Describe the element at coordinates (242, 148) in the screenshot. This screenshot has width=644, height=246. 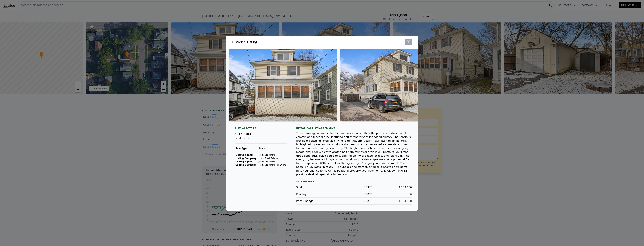
I see `strong: Sale Type:` at that location.